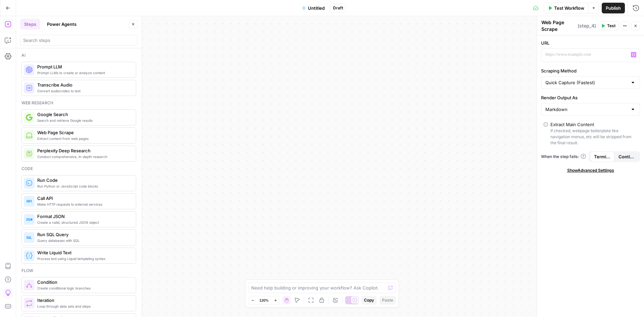  What do you see at coordinates (611, 26) in the screenshot?
I see `span: Test` at bounding box center [611, 26].